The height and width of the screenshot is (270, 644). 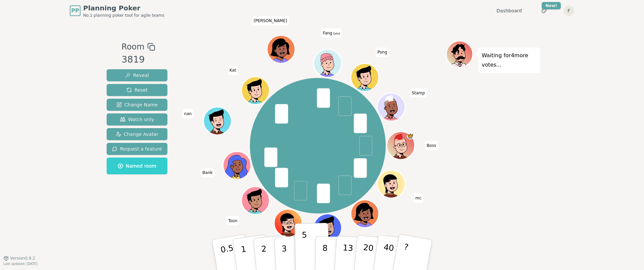 I want to click on button: Click to change your avatar, so click(x=328, y=63).